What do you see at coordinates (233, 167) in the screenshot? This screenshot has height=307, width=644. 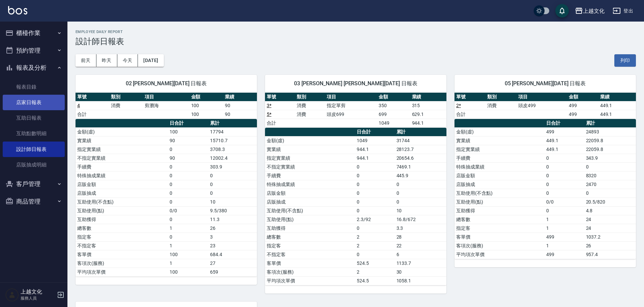 I see `td: 303.9` at bounding box center [233, 167].